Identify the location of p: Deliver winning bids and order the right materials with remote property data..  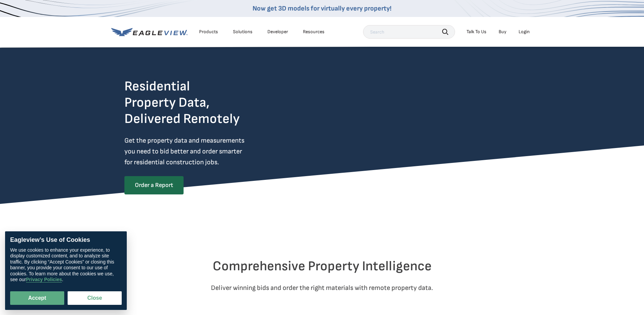
(322, 288).